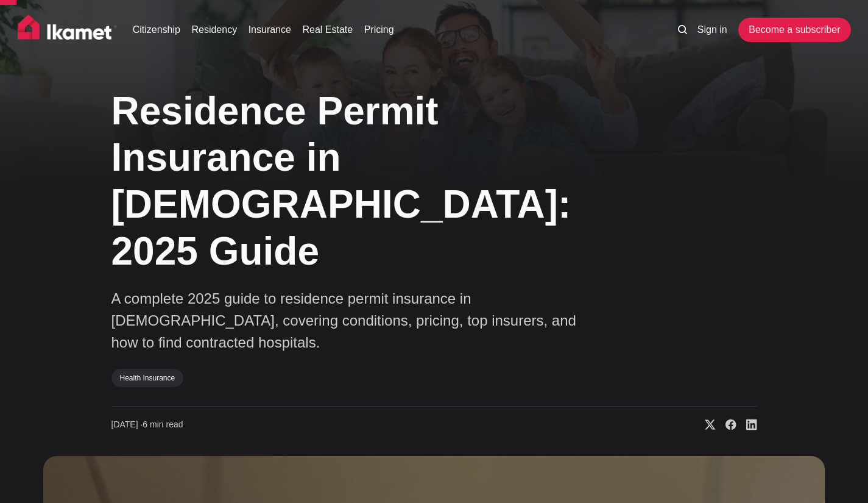 The height and width of the screenshot is (503, 868). Describe the element at coordinates (726, 425) in the screenshot. I see `a: Share on Facebook` at that location.